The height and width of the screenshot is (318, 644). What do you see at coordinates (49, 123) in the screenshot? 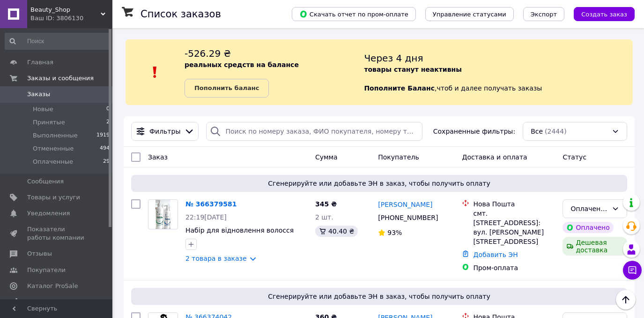
I see `span: Принятые` at bounding box center [49, 123].